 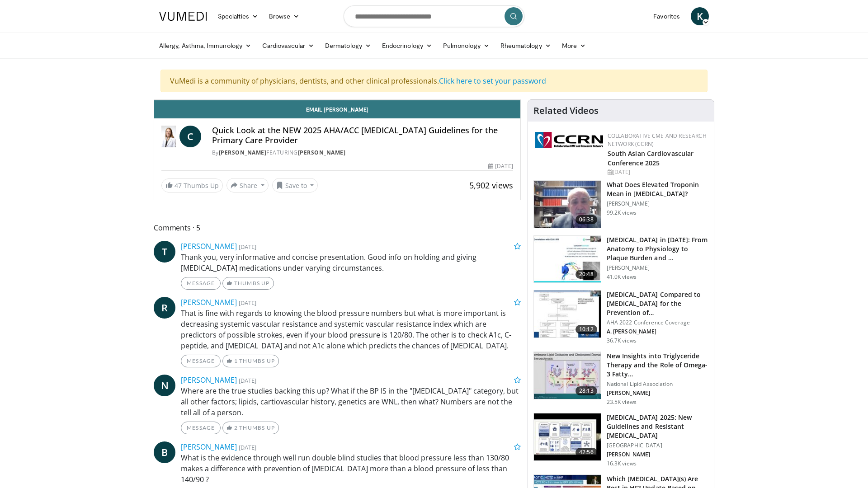 What do you see at coordinates (466, 45) in the screenshot?
I see `a: Pulmonology` at bounding box center [466, 45].